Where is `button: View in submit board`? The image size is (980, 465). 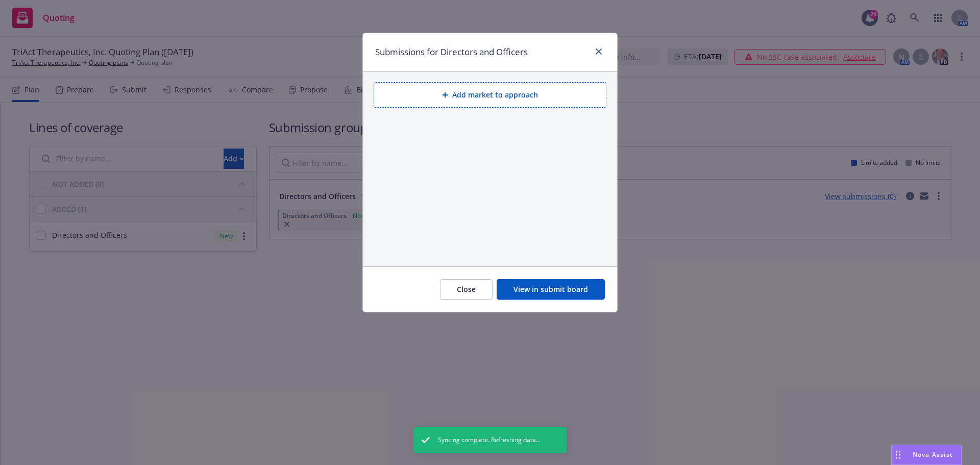 button: View in submit board is located at coordinates (551, 289).